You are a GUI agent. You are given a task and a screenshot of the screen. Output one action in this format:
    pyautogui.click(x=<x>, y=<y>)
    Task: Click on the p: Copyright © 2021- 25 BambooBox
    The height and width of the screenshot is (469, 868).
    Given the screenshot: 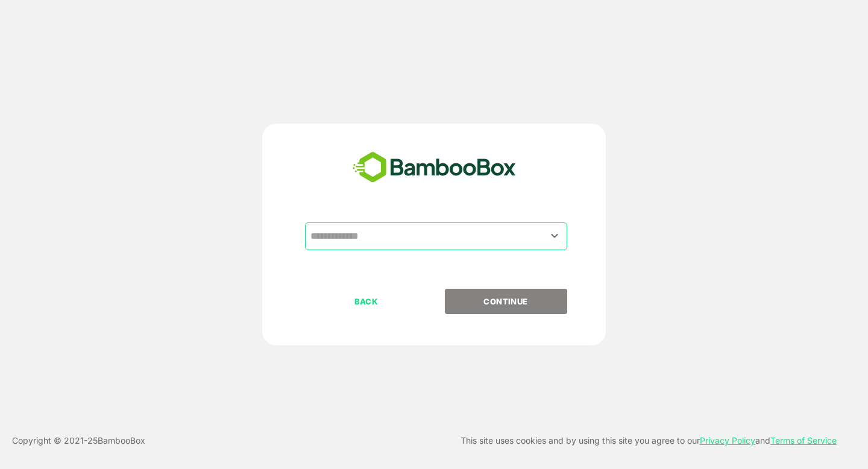 What is the action you would take?
    pyautogui.click(x=78, y=441)
    